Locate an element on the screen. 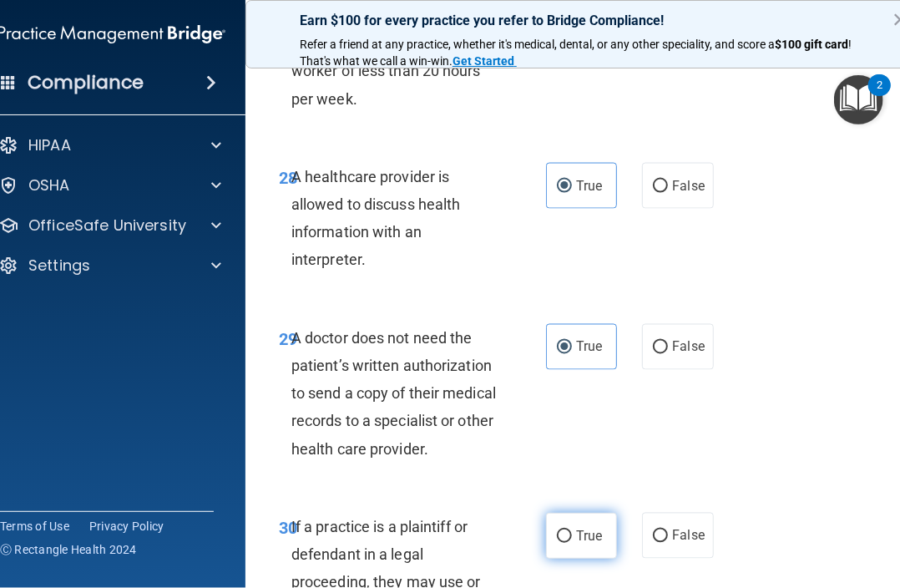 Image resolution: width=900 pixels, height=588 pixels. strong: Get Started is located at coordinates (483, 61).